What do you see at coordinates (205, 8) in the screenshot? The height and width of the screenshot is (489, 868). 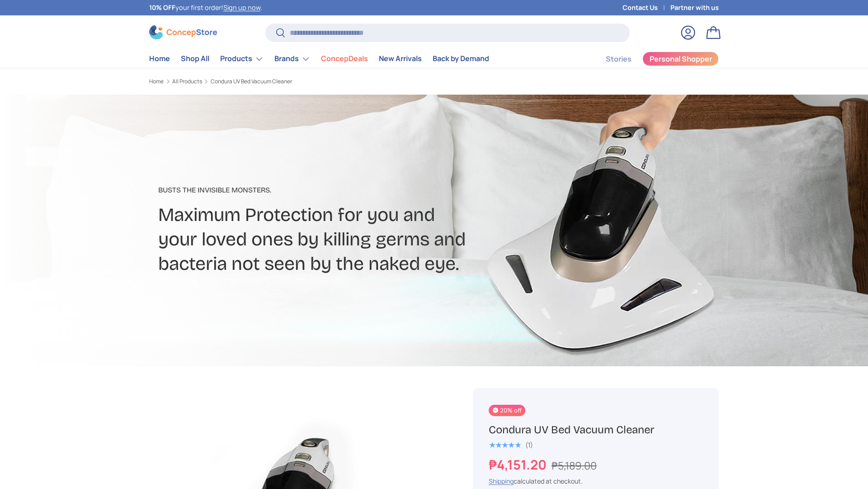 I see `p: your first order! .` at bounding box center [205, 8].